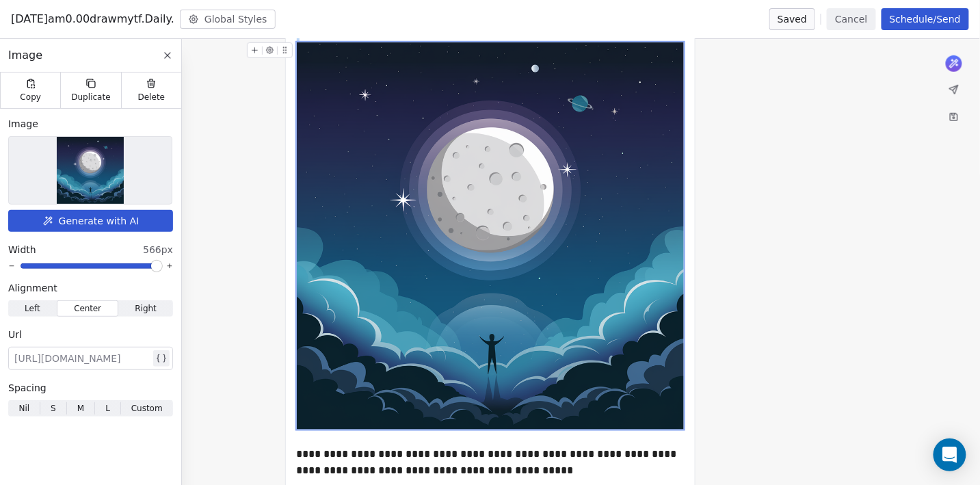 The image size is (980, 485). I want to click on button: Saved, so click(792, 19).